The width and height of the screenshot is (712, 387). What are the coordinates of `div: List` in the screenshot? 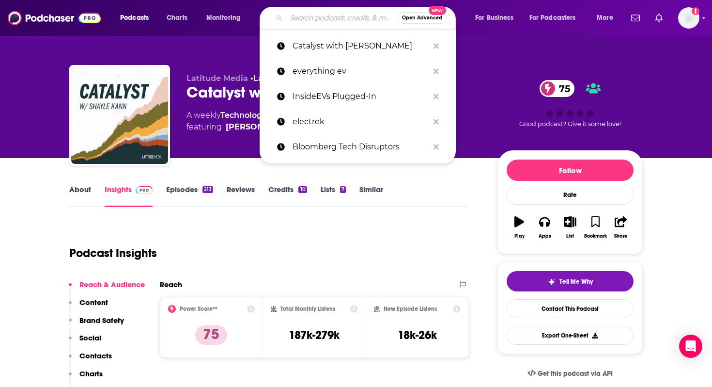 It's located at (570, 236).